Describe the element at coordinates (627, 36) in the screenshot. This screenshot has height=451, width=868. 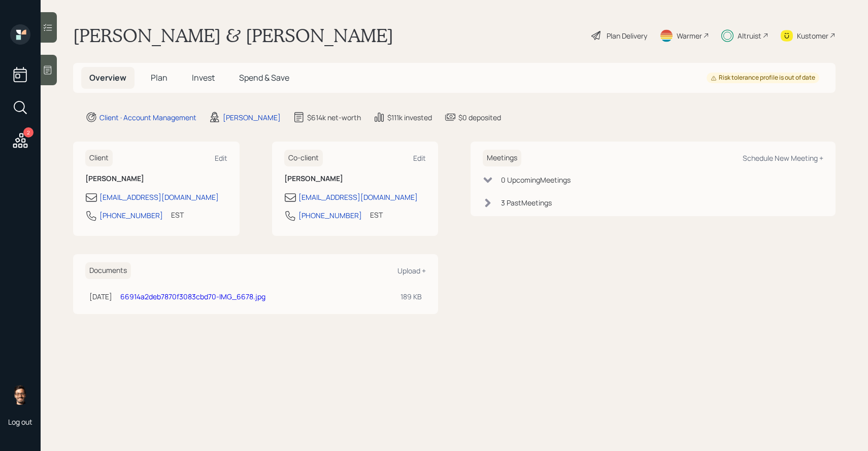
I see `div: Plan Delivery` at that location.